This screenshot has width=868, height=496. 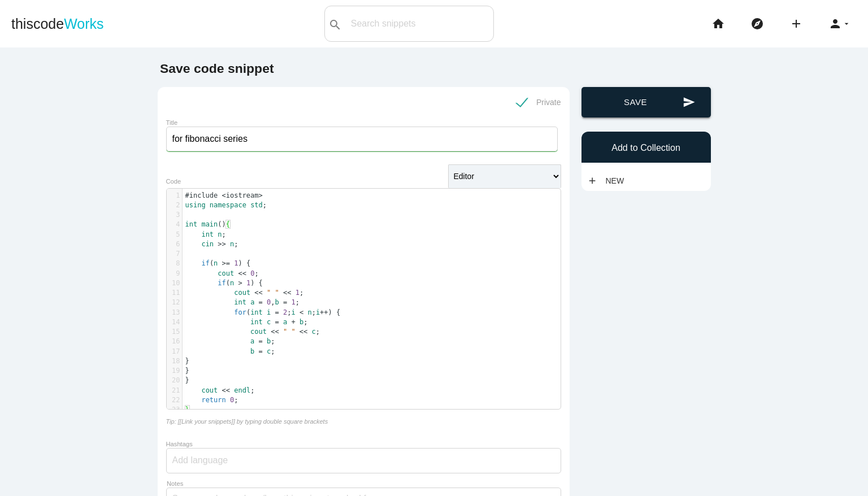 I want to click on span: 2, so click(x=285, y=312).